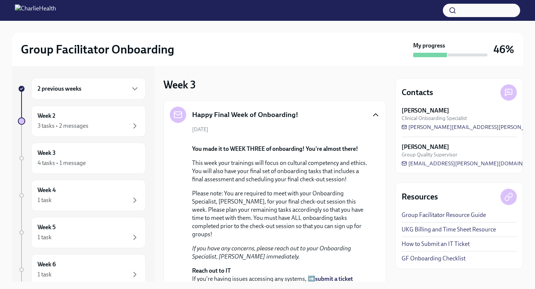 This screenshot has width=535, height=289. Describe the element at coordinates (436, 244) in the screenshot. I see `a: How to Submit an IT Ticket` at that location.